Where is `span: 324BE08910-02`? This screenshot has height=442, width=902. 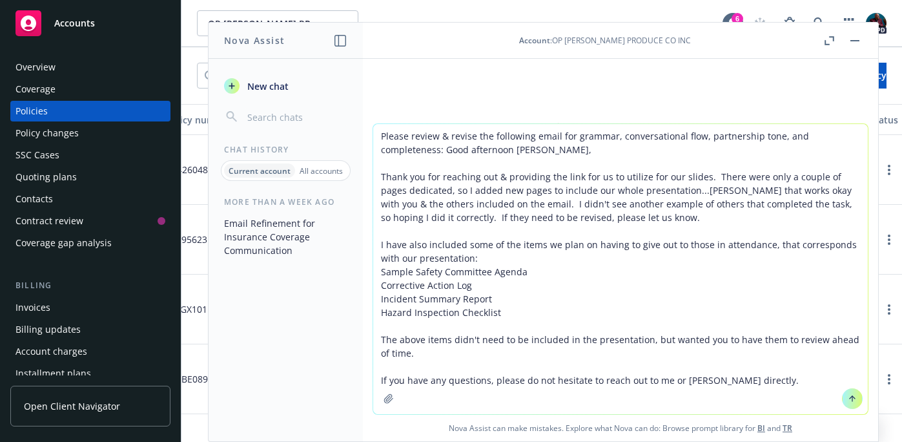
span: 324BE08910-02 is located at coordinates (199, 379).